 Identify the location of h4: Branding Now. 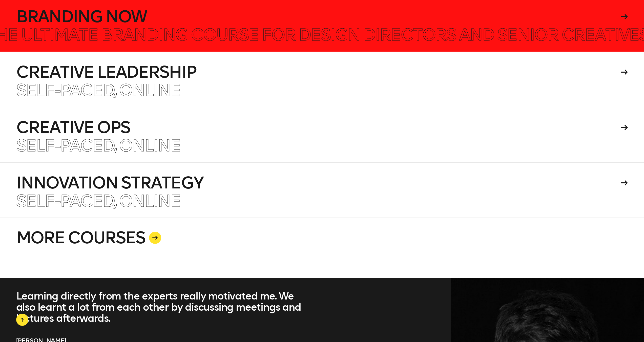
(317, 17).